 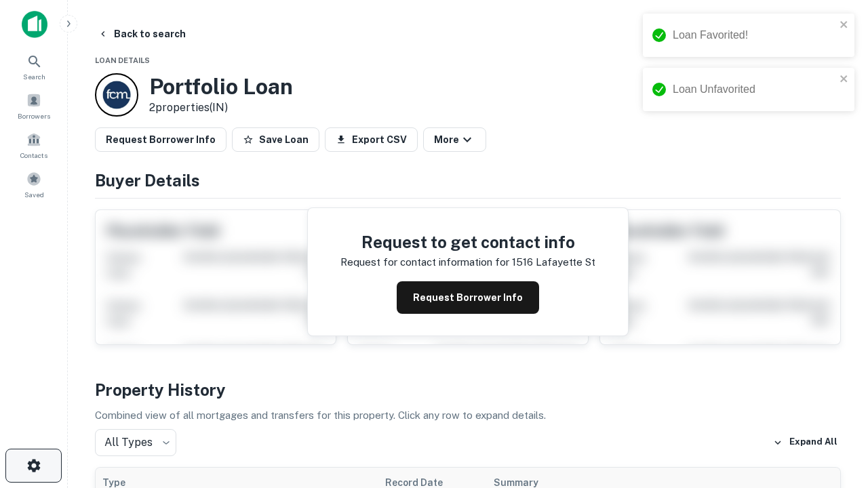 What do you see at coordinates (553, 263) in the screenshot?
I see `p: 1516 lafayette st` at bounding box center [553, 263].